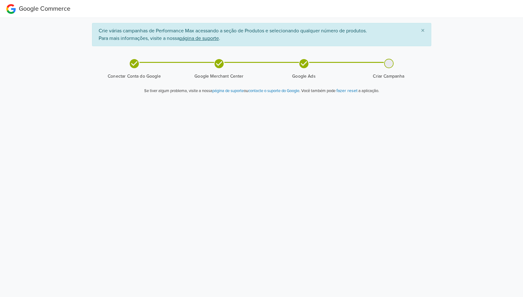  I want to click on a: página de suporte, so click(228, 91).